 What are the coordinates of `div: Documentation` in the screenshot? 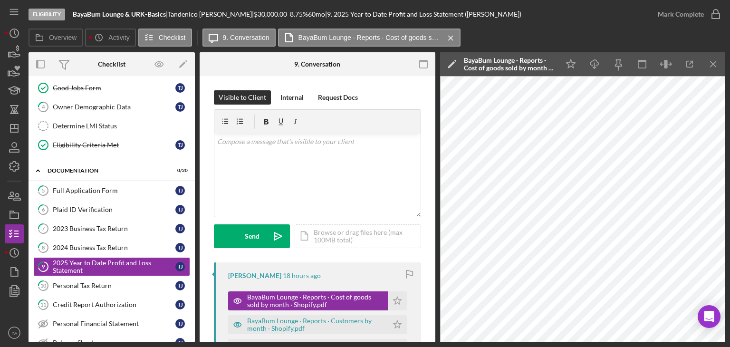 It's located at (105, 171).